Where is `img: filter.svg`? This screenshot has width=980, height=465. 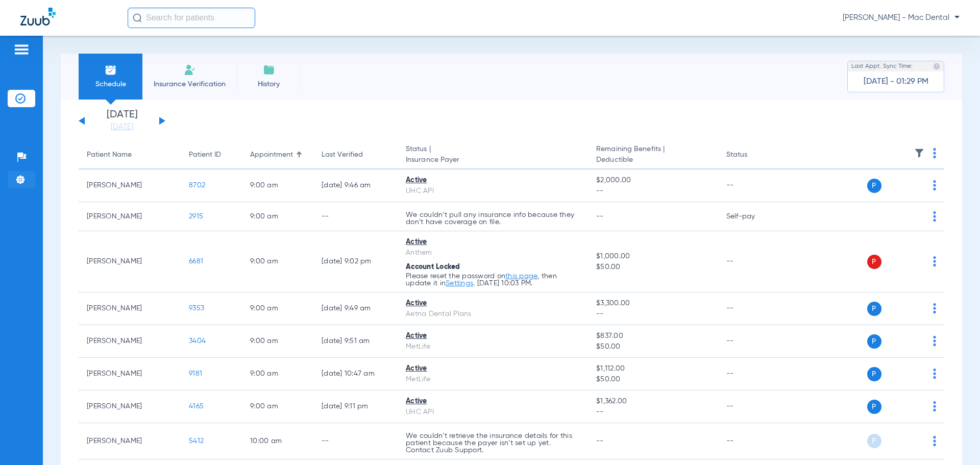 img: filter.svg is located at coordinates (919, 153).